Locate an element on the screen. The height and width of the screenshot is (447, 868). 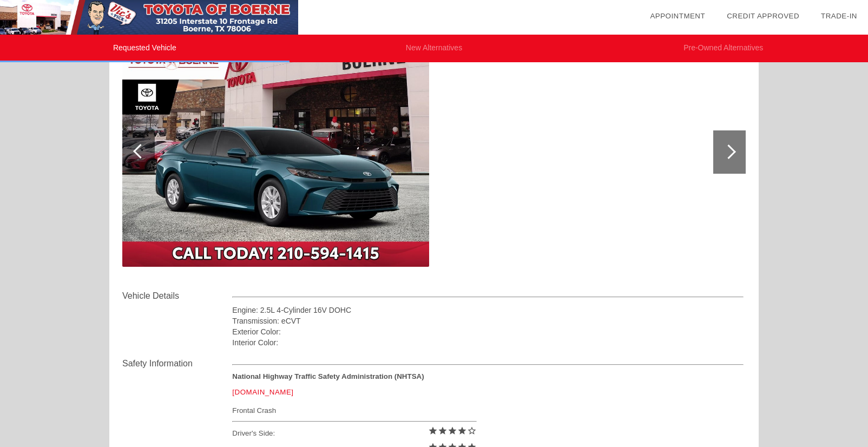
div: Transmission: eCVT is located at coordinates (488, 321).